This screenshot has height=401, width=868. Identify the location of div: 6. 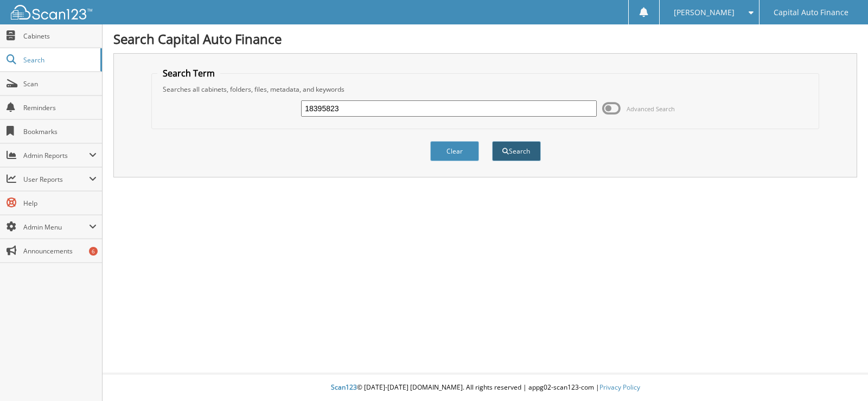
(93, 252).